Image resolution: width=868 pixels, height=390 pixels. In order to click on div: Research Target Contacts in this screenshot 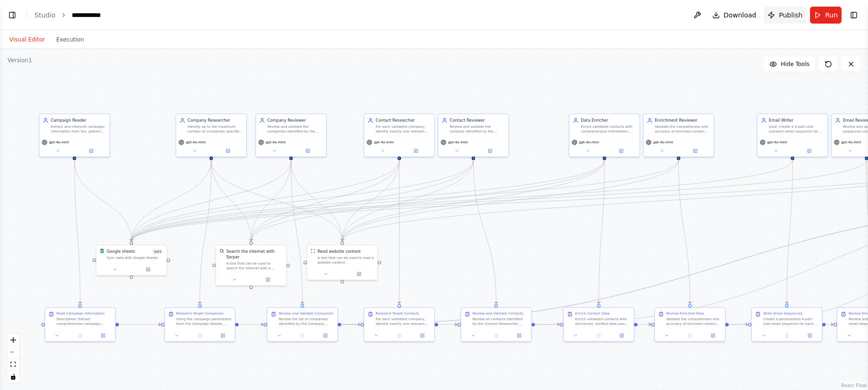, I will do `click(397, 313)`.